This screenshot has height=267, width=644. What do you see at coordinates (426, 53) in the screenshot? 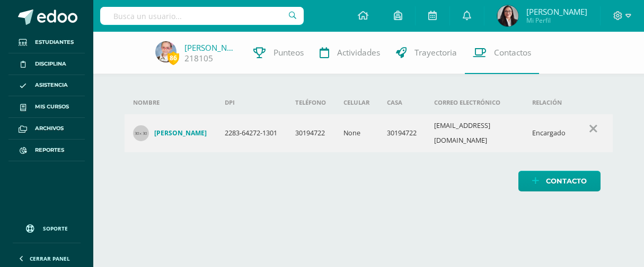
I see `a: Trayectoria` at bounding box center [426, 53].